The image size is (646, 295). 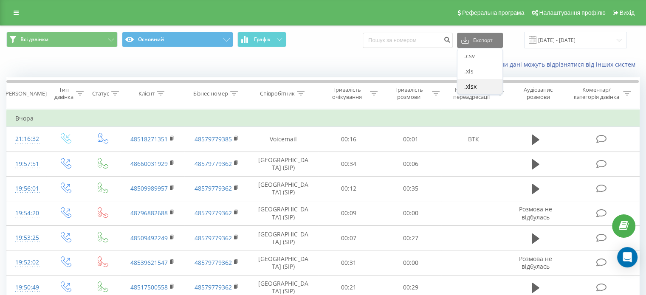 I want to click on button: Експорт, so click(x=480, y=40).